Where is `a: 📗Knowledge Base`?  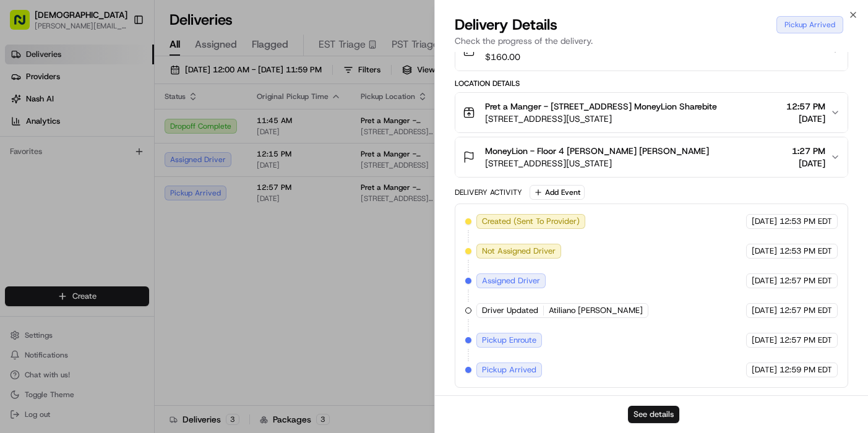
a: 📗Knowledge Base is located at coordinates (53, 185).